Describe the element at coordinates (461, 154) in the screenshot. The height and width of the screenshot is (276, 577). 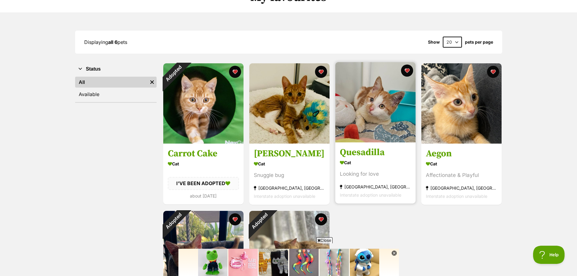
I see `h3: Aegon` at that location.